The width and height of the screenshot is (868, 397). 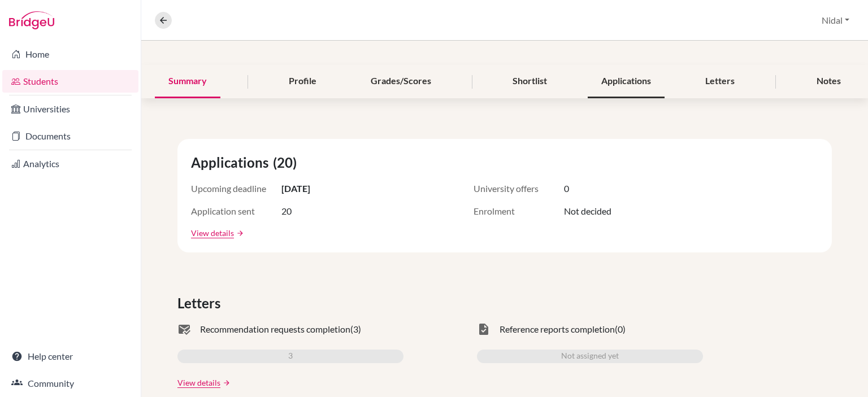 I want to click on a: Help center, so click(x=70, y=356).